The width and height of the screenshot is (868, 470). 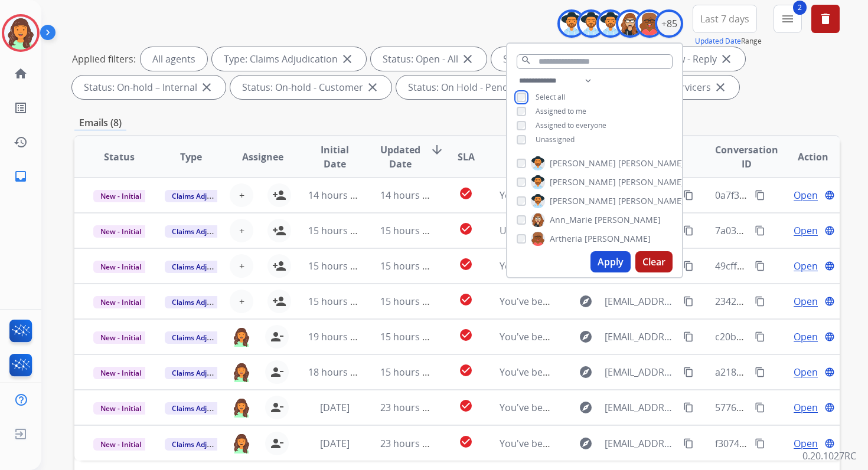 What do you see at coordinates (561, 111) in the screenshot?
I see `span: Assigned to me` at bounding box center [561, 111].